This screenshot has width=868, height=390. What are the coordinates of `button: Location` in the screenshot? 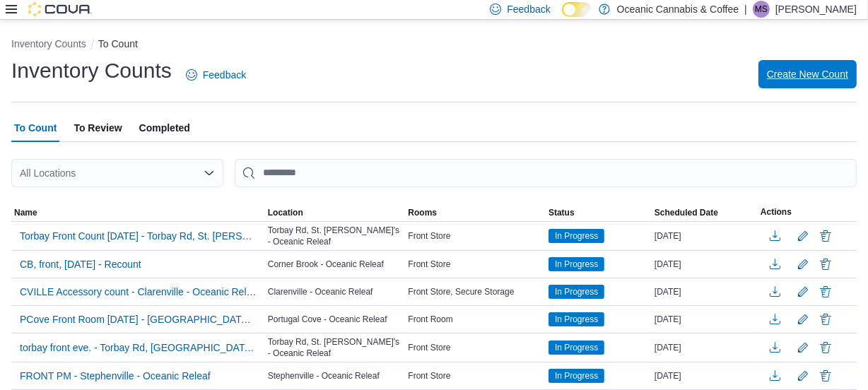 It's located at (335, 213).